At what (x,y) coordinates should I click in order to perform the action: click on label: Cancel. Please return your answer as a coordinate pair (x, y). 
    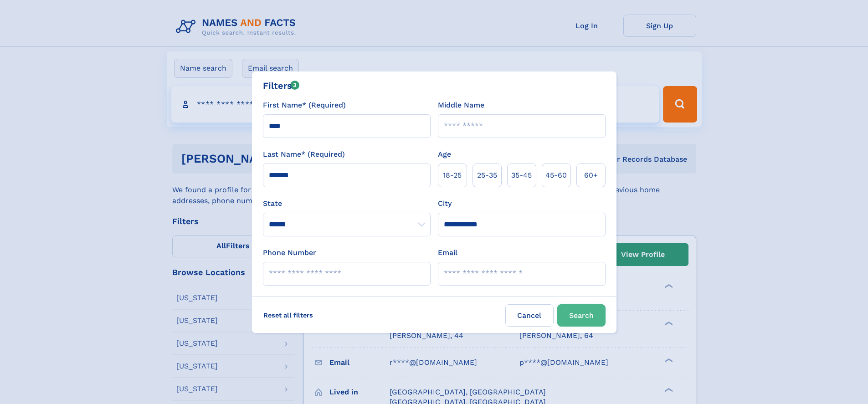
    Looking at the image, I should click on (529, 315).